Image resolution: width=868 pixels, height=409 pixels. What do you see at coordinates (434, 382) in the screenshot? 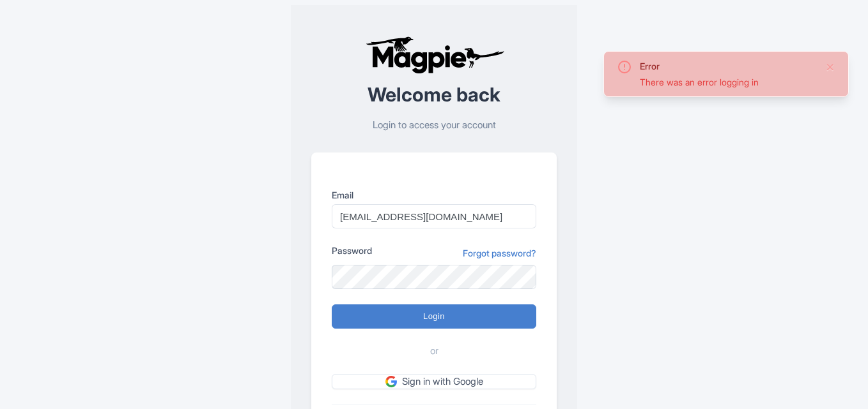
I see `a: Sign in with Google` at bounding box center [434, 382].